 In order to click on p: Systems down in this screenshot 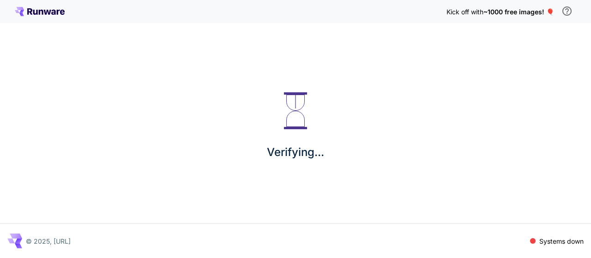, I will do `click(561, 241)`.